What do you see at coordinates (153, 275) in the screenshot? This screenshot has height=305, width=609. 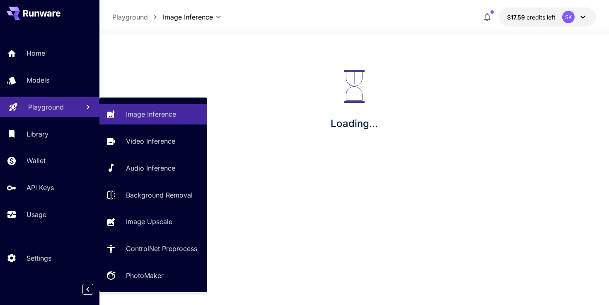 I see `a: PhotoMaker` at bounding box center [153, 275].